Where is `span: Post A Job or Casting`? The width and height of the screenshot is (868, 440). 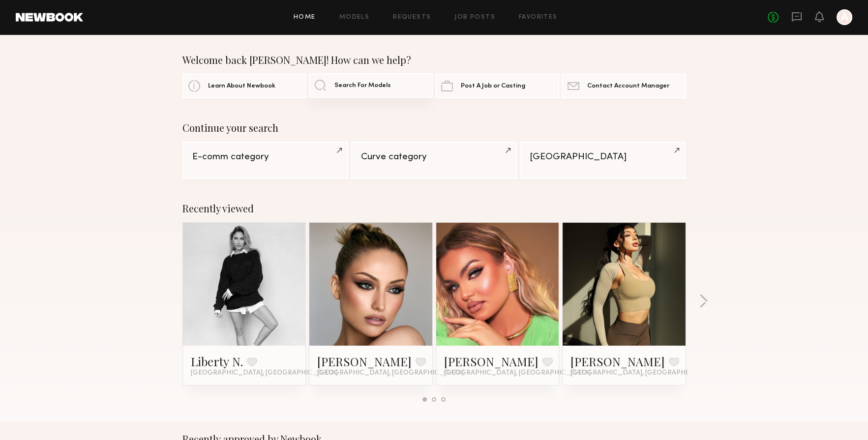
span: Post A Job or Casting is located at coordinates (493, 86).